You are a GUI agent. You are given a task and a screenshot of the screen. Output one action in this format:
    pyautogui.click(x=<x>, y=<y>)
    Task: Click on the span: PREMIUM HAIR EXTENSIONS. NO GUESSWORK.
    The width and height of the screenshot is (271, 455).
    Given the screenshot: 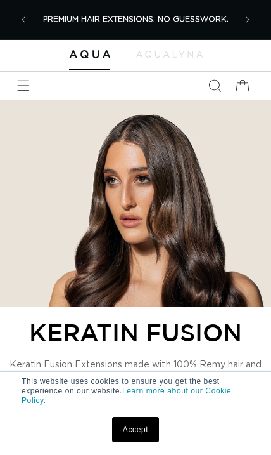 What is the action you would take?
    pyautogui.click(x=136, y=19)
    